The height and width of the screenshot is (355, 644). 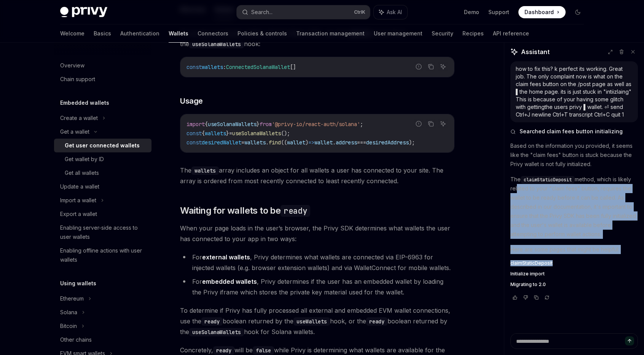 I want to click on a: Migrating to 2.0, so click(x=574, y=285).